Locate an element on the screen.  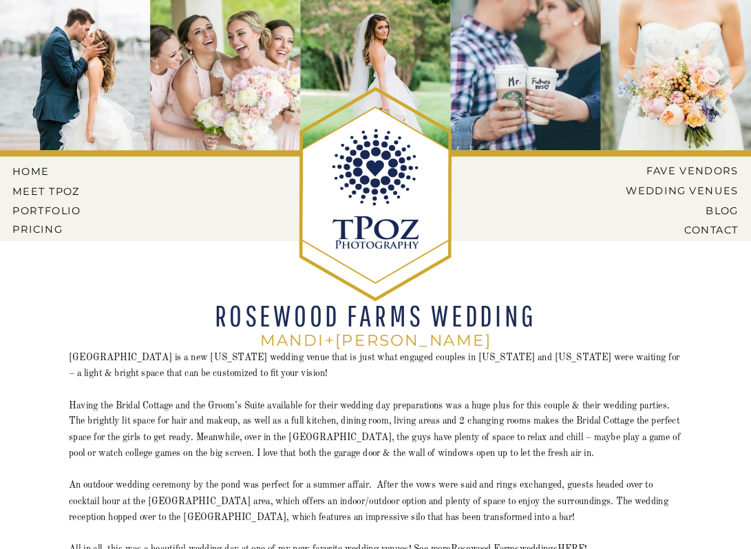
a: MEET tPoz is located at coordinates (46, 191).